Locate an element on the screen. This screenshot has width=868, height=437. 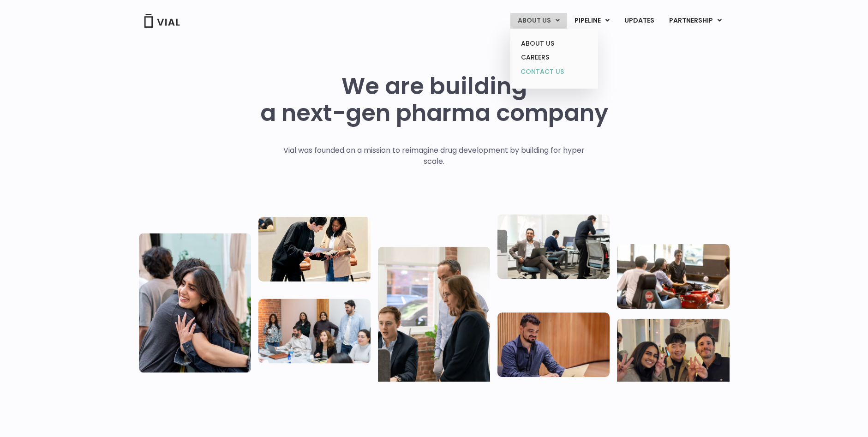
img: Group of 3 people smiling holding up the peace sign is located at coordinates (673, 352).